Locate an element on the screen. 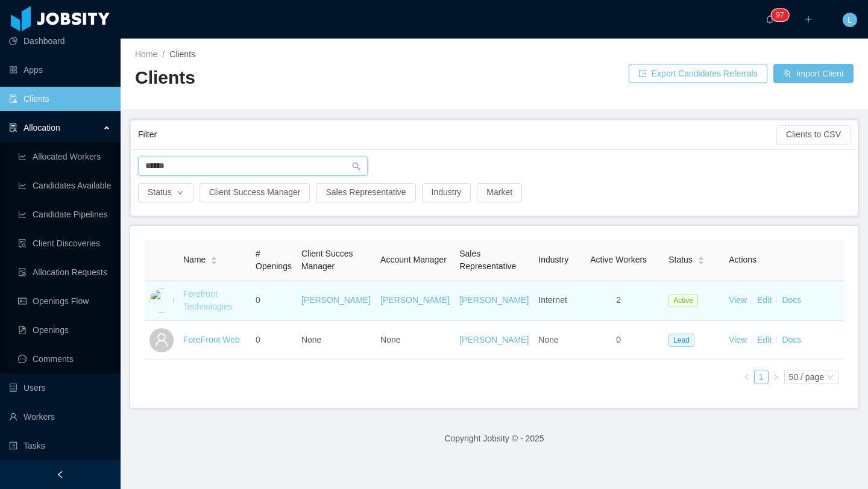  span: # Openings is located at coordinates (274, 260).